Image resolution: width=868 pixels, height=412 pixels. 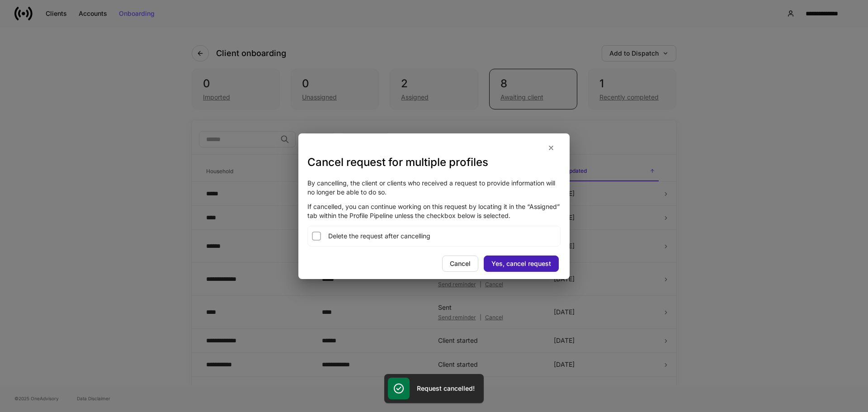 I want to click on h3: Cancel request for multiple profiles, so click(x=434, y=162).